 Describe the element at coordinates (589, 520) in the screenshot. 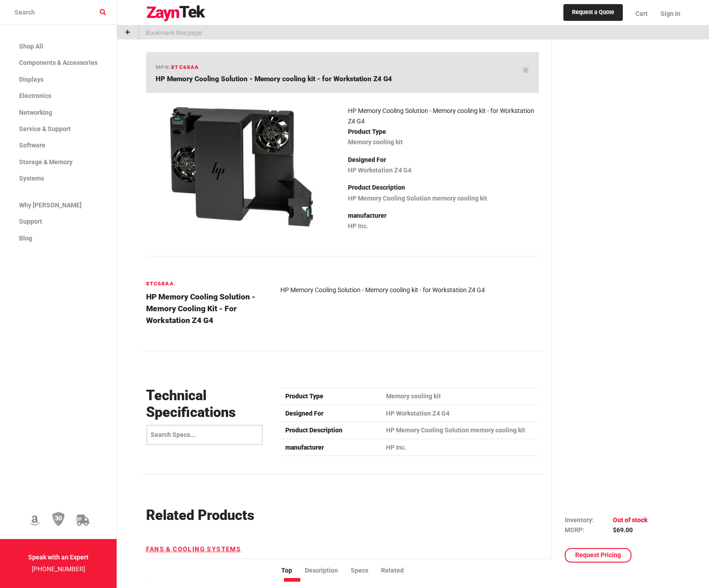

I see `td: Inventory` at that location.